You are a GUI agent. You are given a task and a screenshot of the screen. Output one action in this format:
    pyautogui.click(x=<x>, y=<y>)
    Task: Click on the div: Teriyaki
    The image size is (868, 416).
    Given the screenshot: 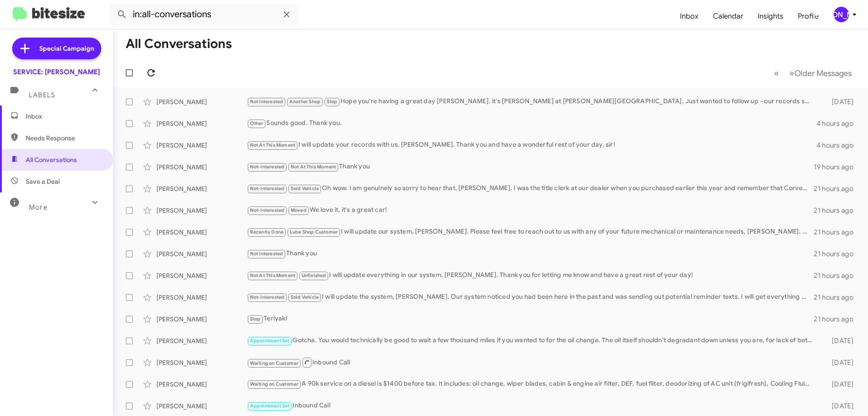 What is the action you would take?
    pyautogui.click(x=530, y=318)
    